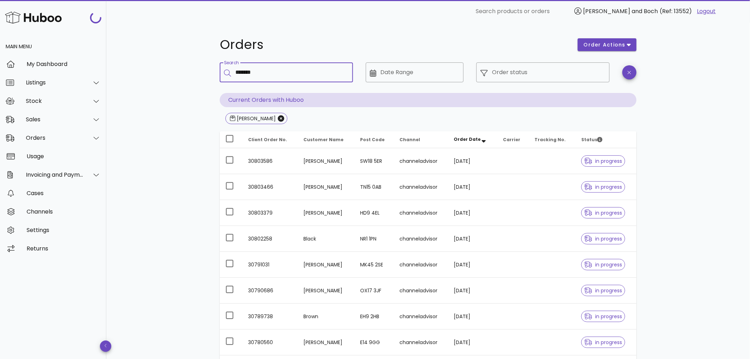 The width and height of the screenshot is (750, 359). What do you see at coordinates (473, 140) in the screenshot?
I see `th: Order Date: Sorted descending. Activate to remove sorting.` at bounding box center [473, 140].